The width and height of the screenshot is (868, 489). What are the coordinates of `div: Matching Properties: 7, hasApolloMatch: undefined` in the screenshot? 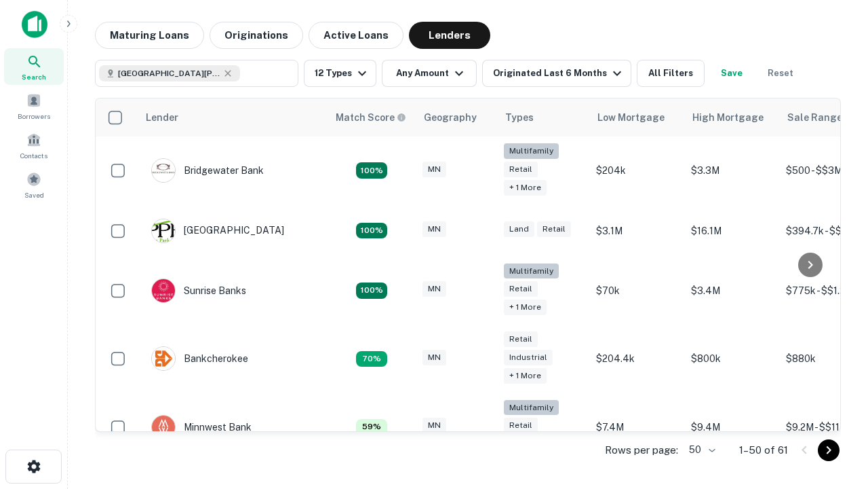 It's located at (372, 359).